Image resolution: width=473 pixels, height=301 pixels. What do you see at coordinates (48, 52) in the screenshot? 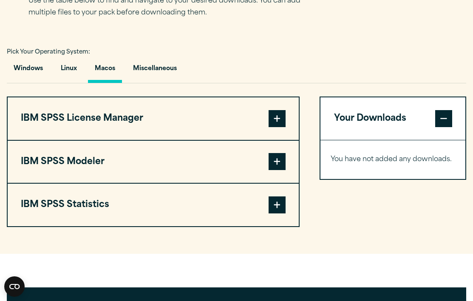
I see `span: Pick Your Operating System:` at bounding box center [48, 52].